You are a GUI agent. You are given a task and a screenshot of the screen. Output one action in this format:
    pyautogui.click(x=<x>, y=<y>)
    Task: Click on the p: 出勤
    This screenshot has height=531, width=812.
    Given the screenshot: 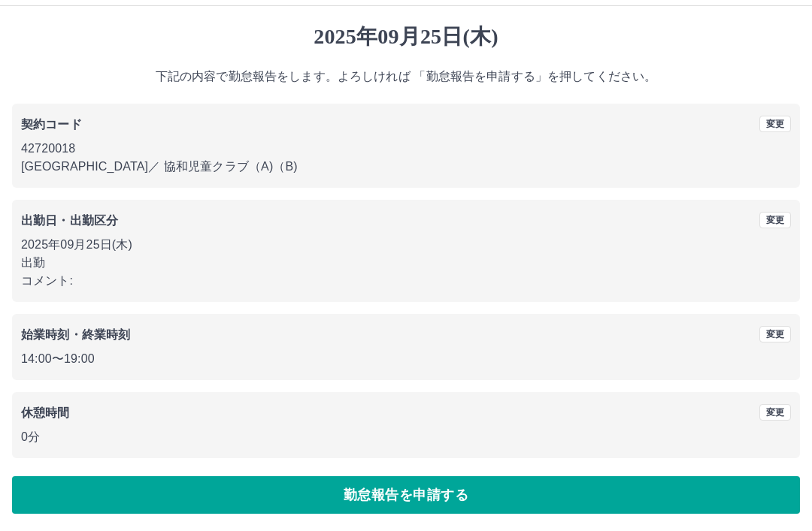 What is the action you would take?
    pyautogui.click(x=406, y=263)
    